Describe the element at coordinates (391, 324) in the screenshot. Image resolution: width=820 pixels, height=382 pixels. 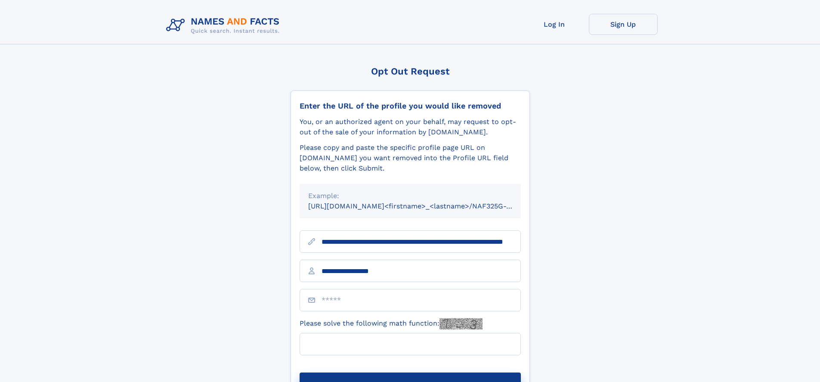
I see `label: Please solve the following math function:` at that location.